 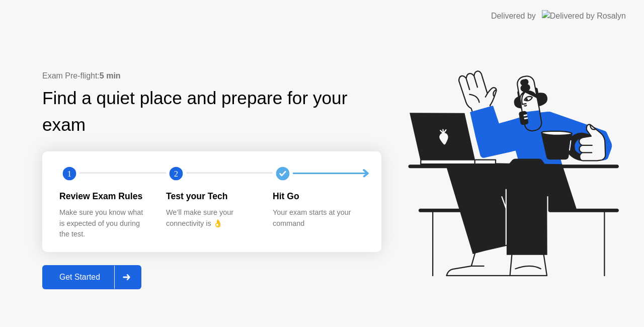 I want to click on div: Review Exam Rules, so click(x=104, y=197).